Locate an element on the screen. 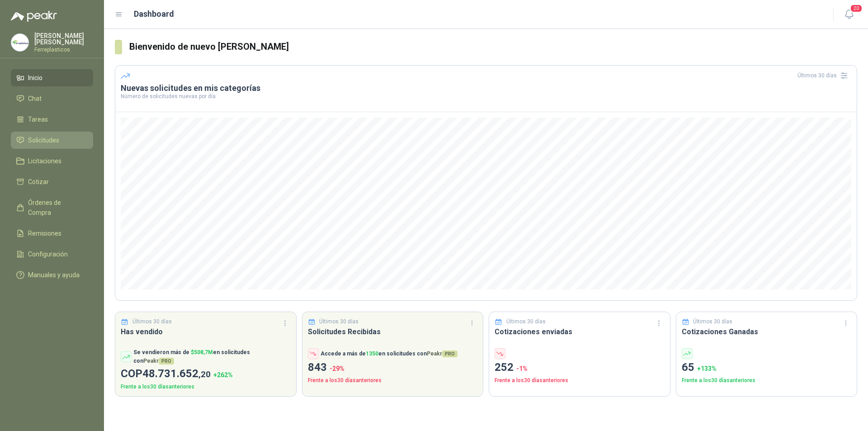 This screenshot has width=868, height=431. span: Cotizar is located at coordinates (39, 181).